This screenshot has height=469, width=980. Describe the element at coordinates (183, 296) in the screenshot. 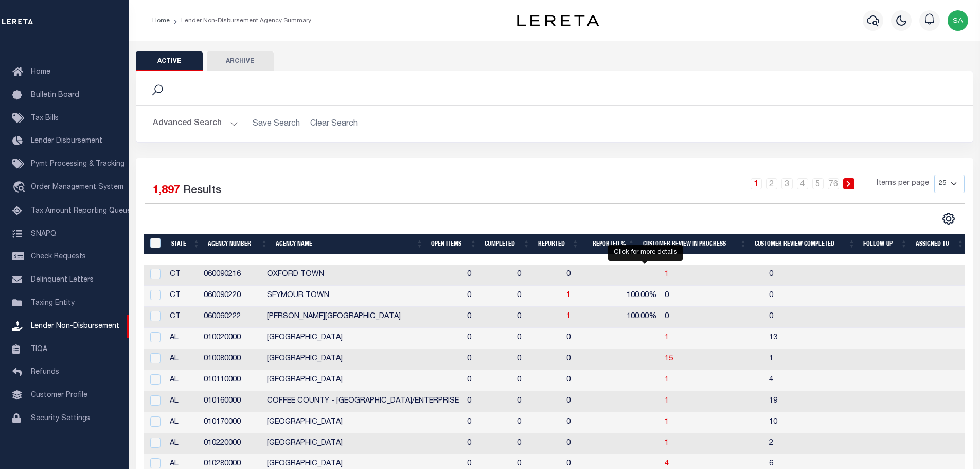

I see `td: CT` at that location.